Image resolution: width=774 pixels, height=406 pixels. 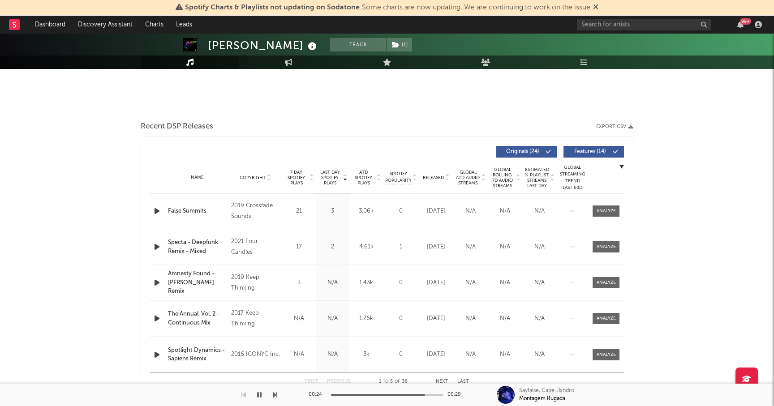 What do you see at coordinates (50, 25) in the screenshot?
I see `a: Dashboard` at bounding box center [50, 25].